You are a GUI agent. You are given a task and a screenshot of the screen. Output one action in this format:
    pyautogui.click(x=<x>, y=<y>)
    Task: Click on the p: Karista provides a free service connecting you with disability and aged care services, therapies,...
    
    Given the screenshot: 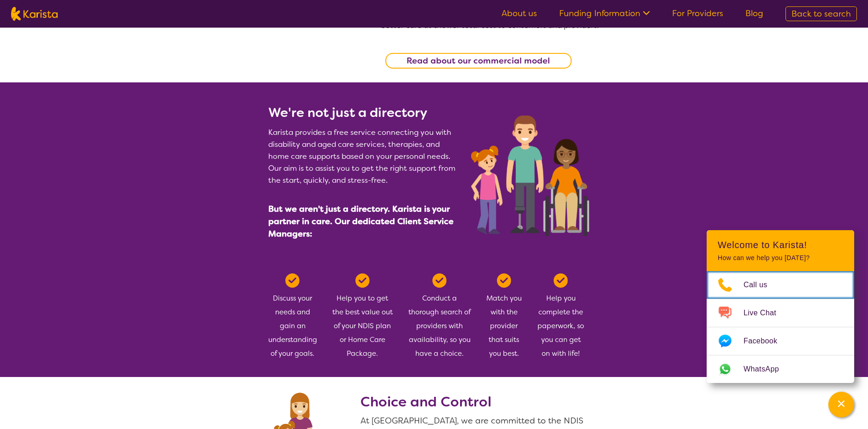 What is the action you would take?
    pyautogui.click(x=364, y=157)
    